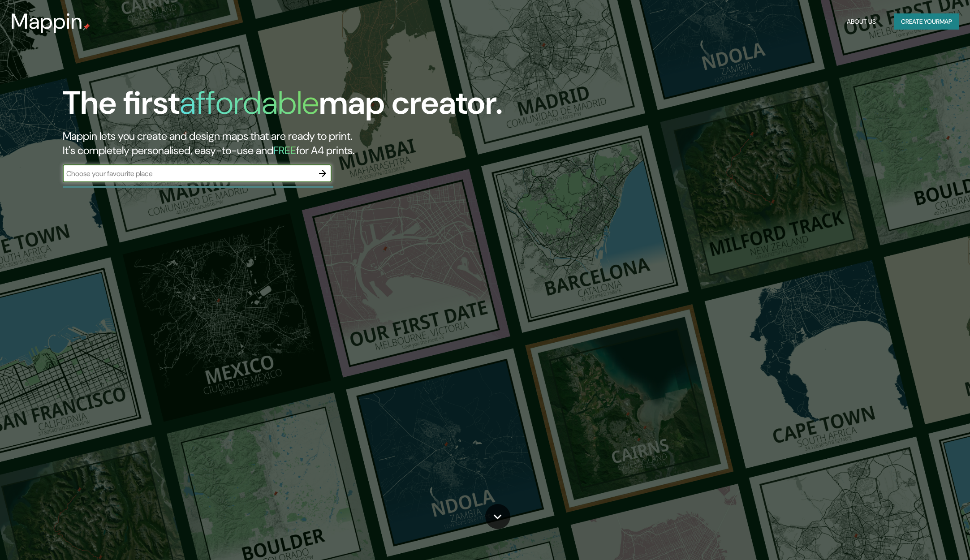  Describe the element at coordinates (285, 150) in the screenshot. I see `h5: FREE` at that location.